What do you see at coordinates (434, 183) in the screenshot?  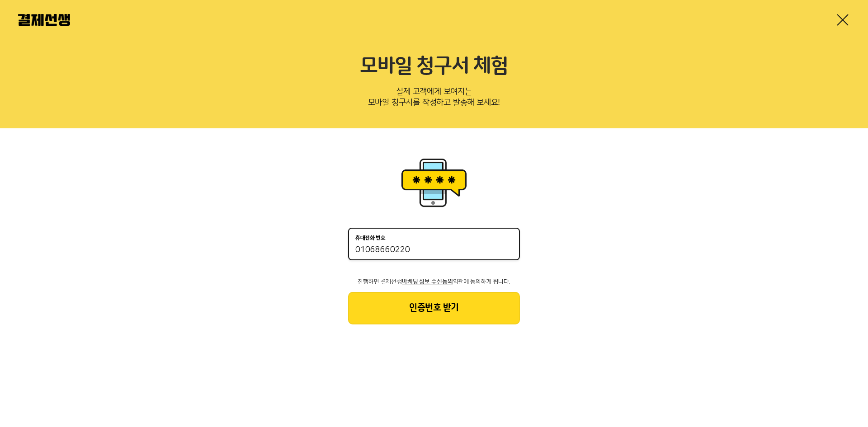 I see `img: 휴대폰인증 이미지` at bounding box center [434, 183].